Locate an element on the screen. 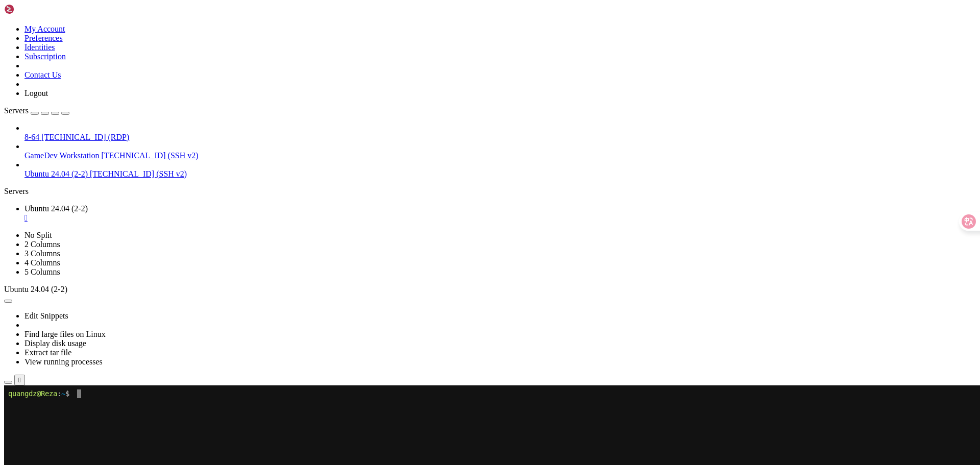 The image size is (980, 465). div: Servers is located at coordinates (490, 191).